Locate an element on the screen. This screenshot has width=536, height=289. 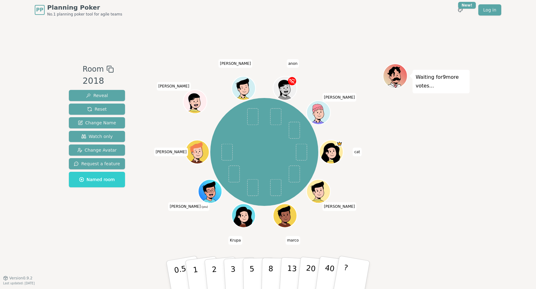
span: No.1 planning poker tool for agile teams is located at coordinates (85, 14).